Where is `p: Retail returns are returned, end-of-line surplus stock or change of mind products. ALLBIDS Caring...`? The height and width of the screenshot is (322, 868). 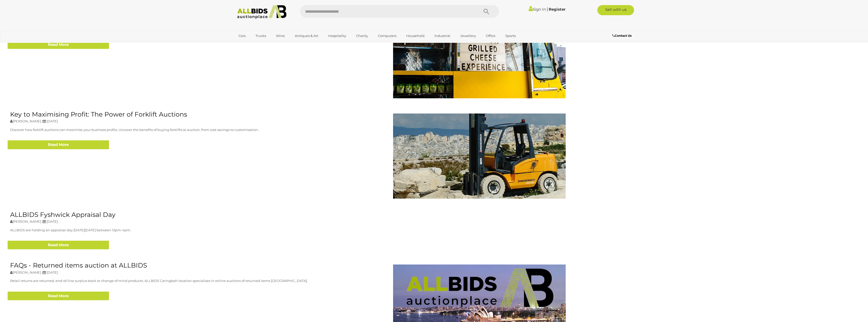 p: Retail returns are returned, end-of-line surplus stock or change of mind products. ALLBIDS Caring... is located at coordinates (194, 281).